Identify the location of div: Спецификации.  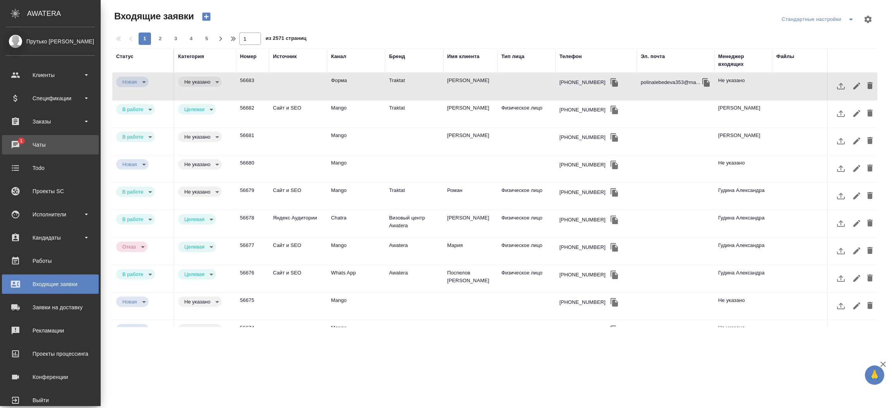
(50, 98).